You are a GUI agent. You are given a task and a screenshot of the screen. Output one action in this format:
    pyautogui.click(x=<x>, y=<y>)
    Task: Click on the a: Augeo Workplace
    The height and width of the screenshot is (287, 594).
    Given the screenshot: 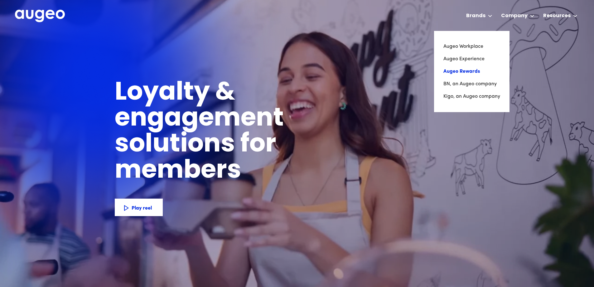 What is the action you would take?
    pyautogui.click(x=472, y=46)
    